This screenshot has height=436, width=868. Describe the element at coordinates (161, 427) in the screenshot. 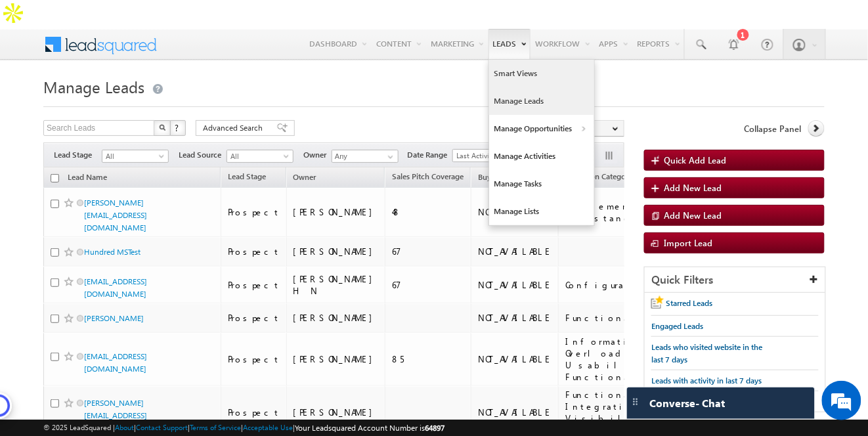

I see `a: Contact Support` at that location.